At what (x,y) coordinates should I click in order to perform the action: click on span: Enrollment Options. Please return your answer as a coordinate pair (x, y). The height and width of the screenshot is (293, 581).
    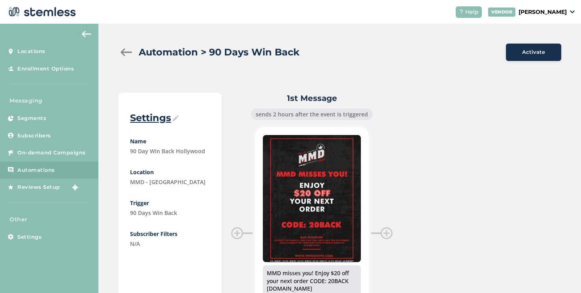
    Looking at the image, I should click on (45, 69).